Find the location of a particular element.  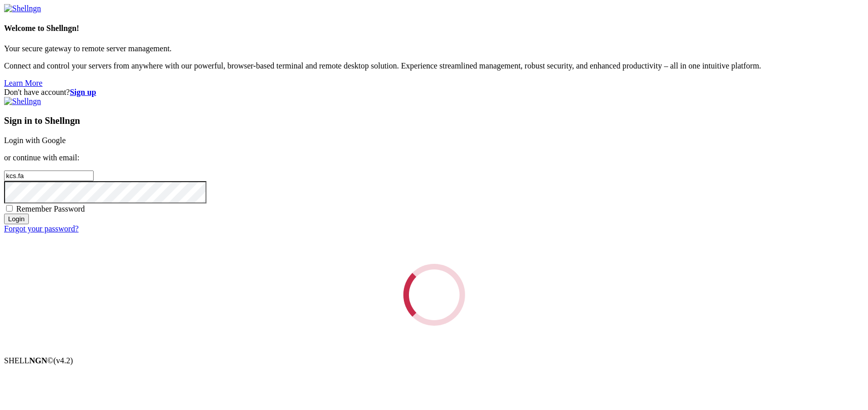

h4: Welcome to Shellngn! is located at coordinates (434, 28).